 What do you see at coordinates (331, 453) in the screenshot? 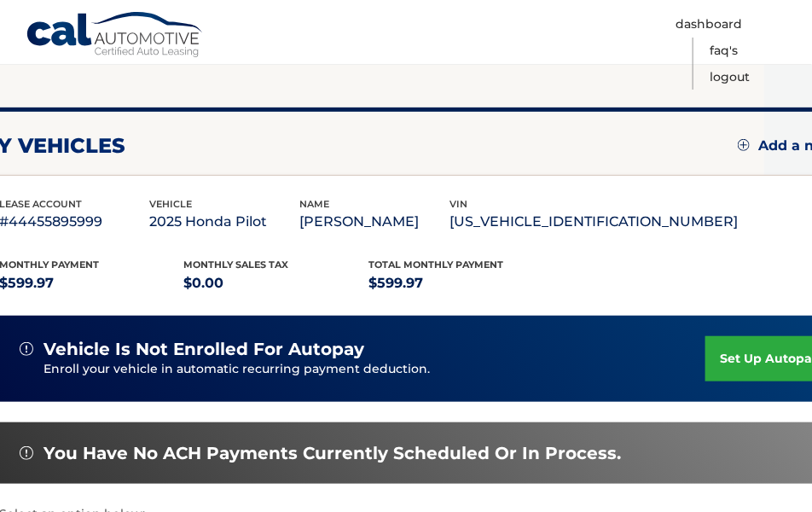
I see `span: You have no ACH payments currently scheduled or in process.` at bounding box center [331, 453].